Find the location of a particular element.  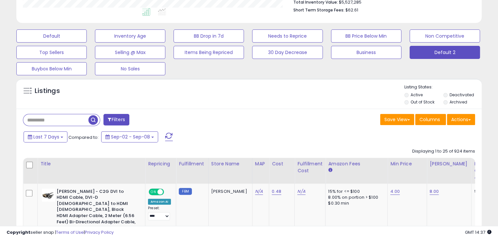

div: Fulfillment is located at coordinates (192, 164).